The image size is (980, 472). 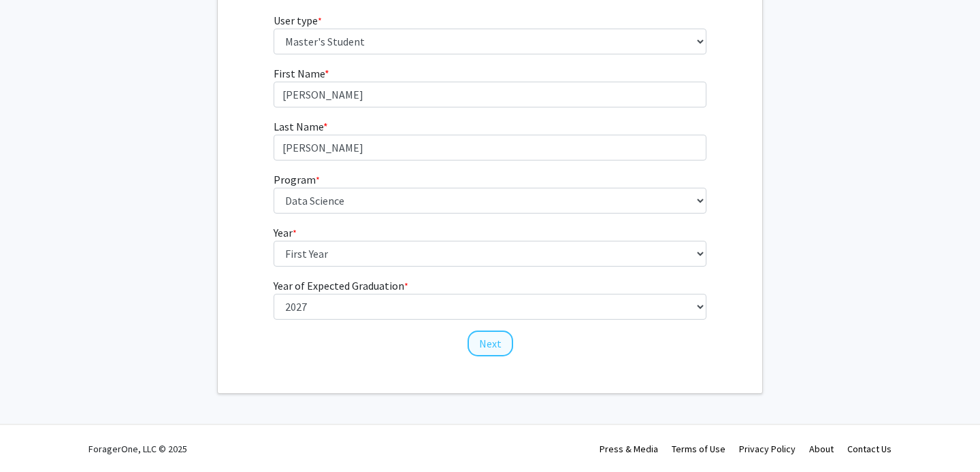 I want to click on label: Program, so click(x=297, y=179).